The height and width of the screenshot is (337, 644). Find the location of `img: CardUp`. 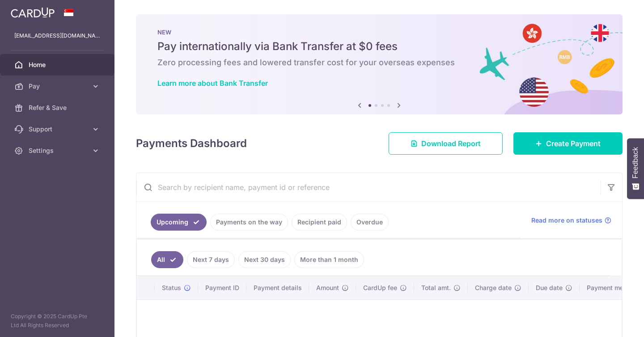

img: CardUp is located at coordinates (33, 12).